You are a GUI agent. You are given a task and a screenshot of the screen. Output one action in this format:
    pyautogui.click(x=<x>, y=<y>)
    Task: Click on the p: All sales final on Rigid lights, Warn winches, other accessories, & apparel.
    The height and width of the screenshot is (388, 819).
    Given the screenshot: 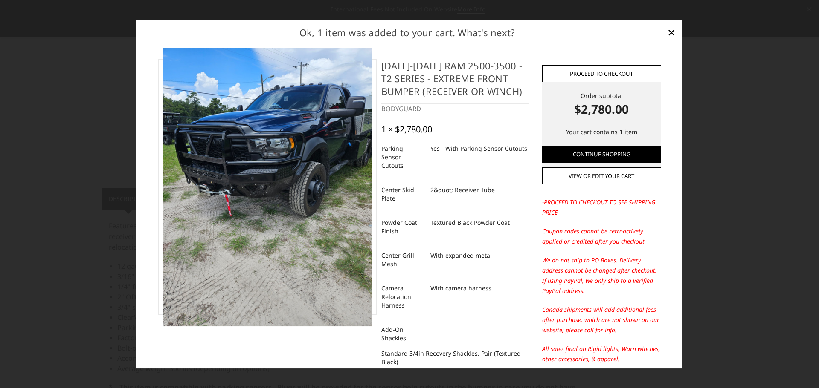 What is the action you would take?
    pyautogui.click(x=601, y=354)
    